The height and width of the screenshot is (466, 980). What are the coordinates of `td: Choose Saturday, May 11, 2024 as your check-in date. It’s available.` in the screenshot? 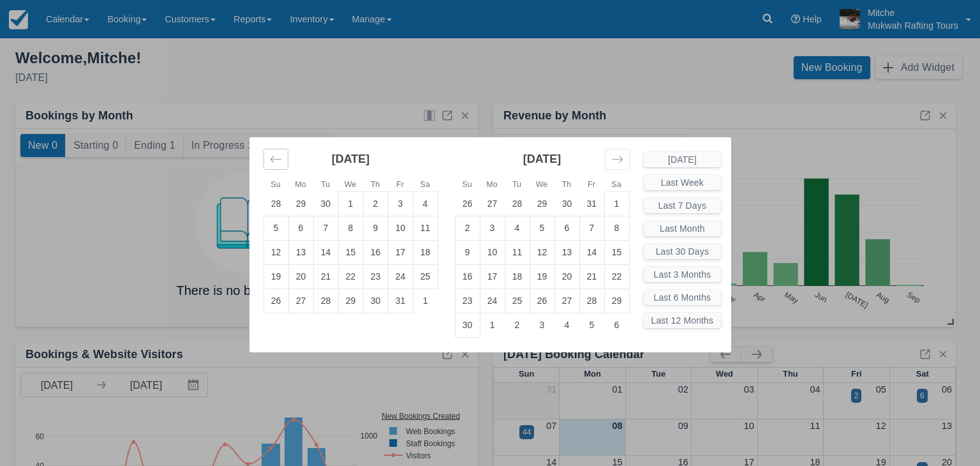 It's located at (425, 228).